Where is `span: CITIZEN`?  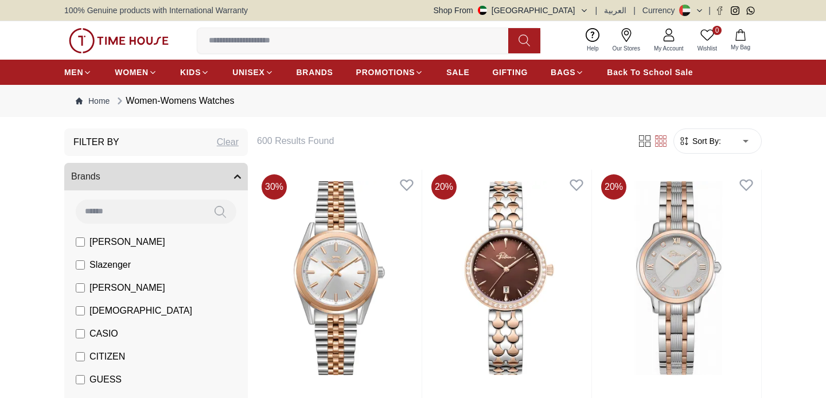 span: CITIZEN is located at coordinates (107, 357).